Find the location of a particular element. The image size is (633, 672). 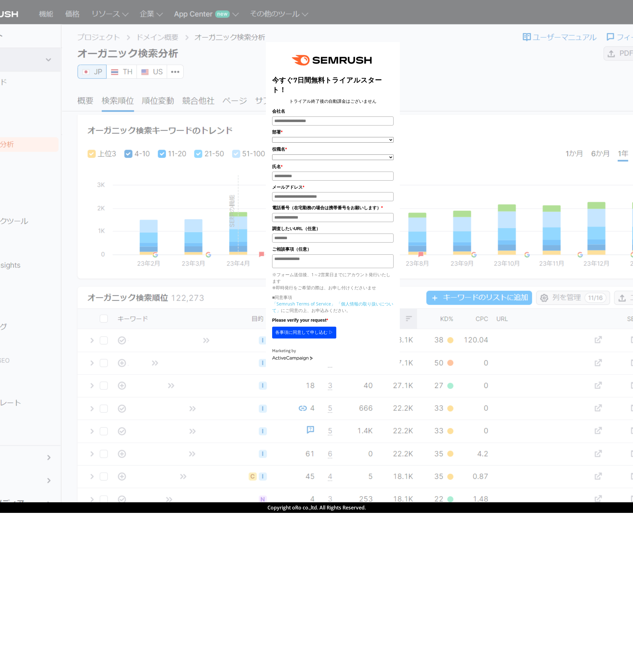

span: Copyright oRo co.,ltd. All Rights Reserved. is located at coordinates (316, 508).